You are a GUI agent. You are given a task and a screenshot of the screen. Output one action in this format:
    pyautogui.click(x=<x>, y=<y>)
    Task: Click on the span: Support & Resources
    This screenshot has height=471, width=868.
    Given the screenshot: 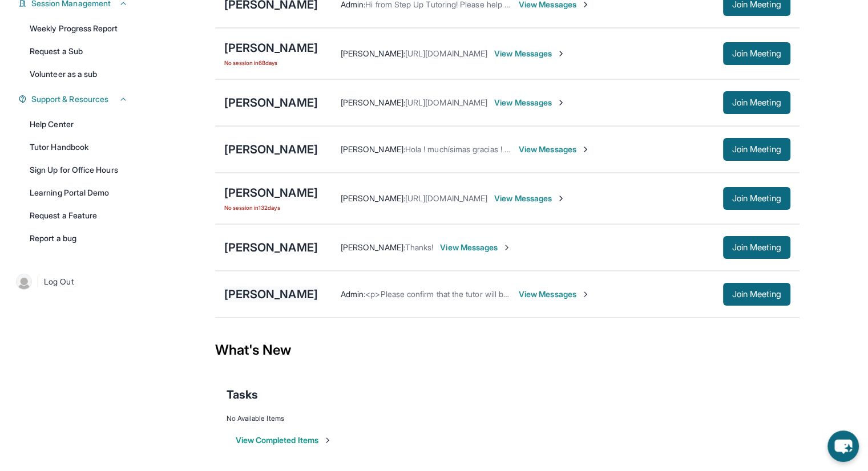 What is the action you would take?
    pyautogui.click(x=69, y=99)
    